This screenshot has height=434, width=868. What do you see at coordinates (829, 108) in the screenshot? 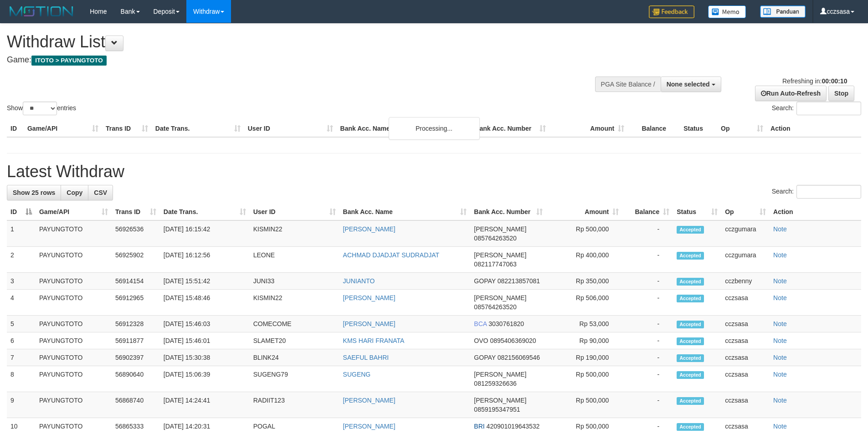
I see `input: Search:` at bounding box center [829, 108].